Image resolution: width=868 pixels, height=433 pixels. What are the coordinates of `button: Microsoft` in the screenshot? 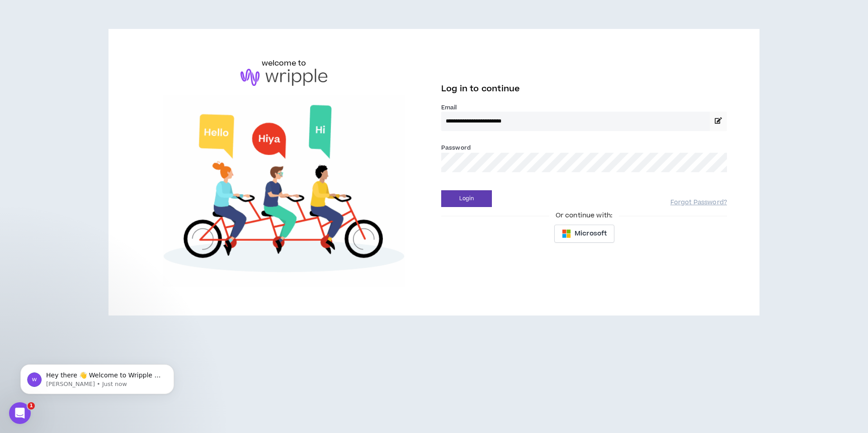 It's located at (584, 233).